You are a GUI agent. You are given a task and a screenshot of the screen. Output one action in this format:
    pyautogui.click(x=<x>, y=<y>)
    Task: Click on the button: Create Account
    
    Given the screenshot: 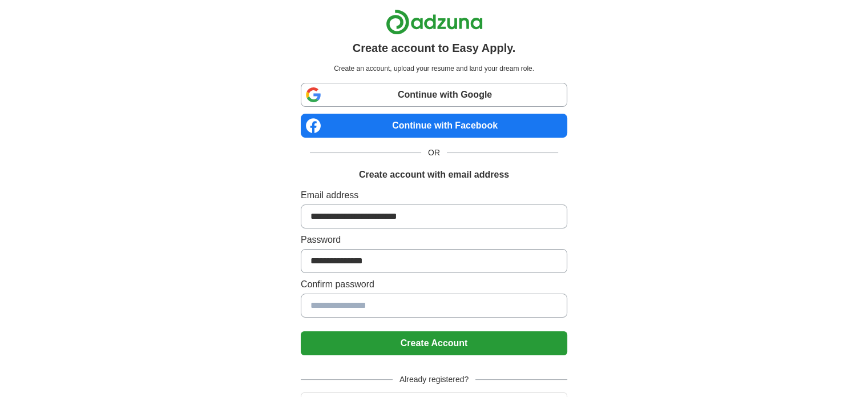 What is the action you would take?
    pyautogui.click(x=434, y=343)
    